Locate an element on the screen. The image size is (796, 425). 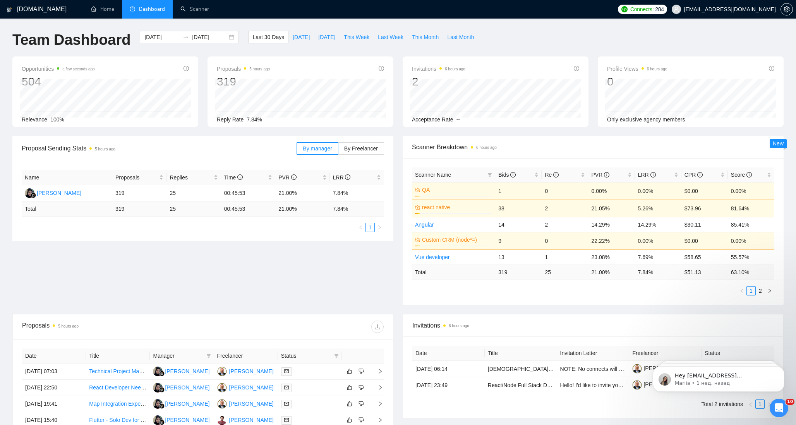
td: $30.11 is located at coordinates (704, 224).